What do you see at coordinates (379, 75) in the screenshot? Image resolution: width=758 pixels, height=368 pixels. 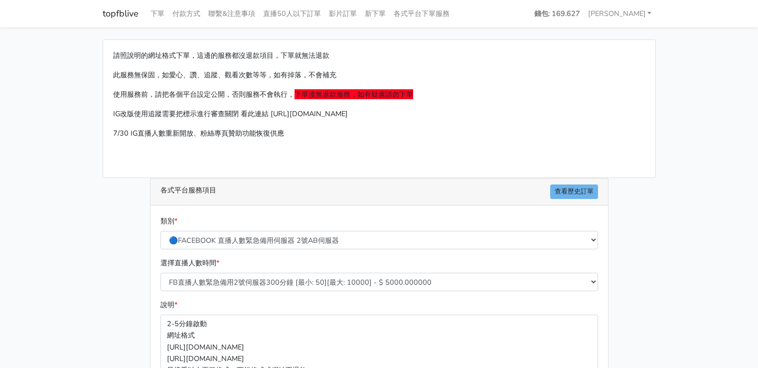 I see `p: 此服務無保固，如愛心、讚、追蹤、觀看次數等等，如有掉落，不會補充` at bounding box center [379, 75].